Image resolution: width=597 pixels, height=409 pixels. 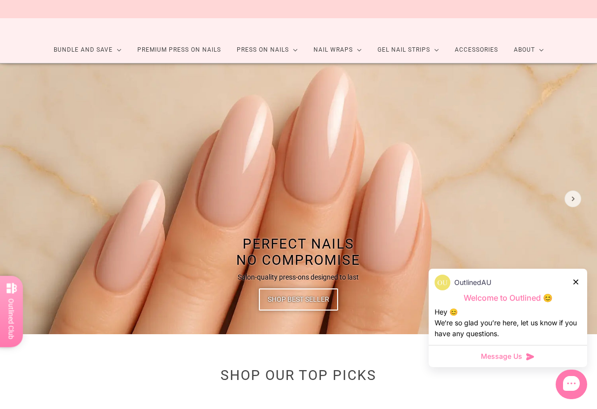 I want to click on a: Shop Our Top Picks, so click(x=298, y=375).